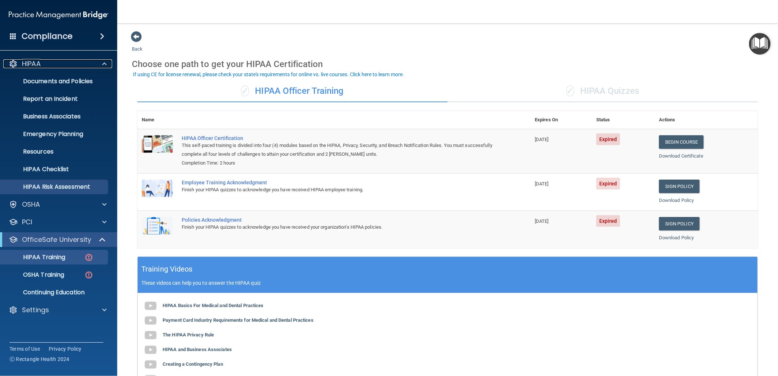  Describe the element at coordinates (55, 187) in the screenshot. I see `p: HIPAA Risk Assessment` at that location.